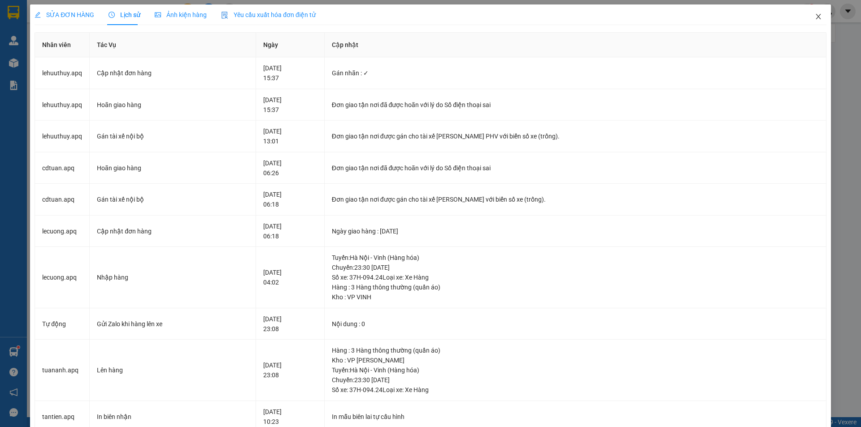 This screenshot has width=861, height=427. I want to click on div: In biên nhận, so click(172, 417).